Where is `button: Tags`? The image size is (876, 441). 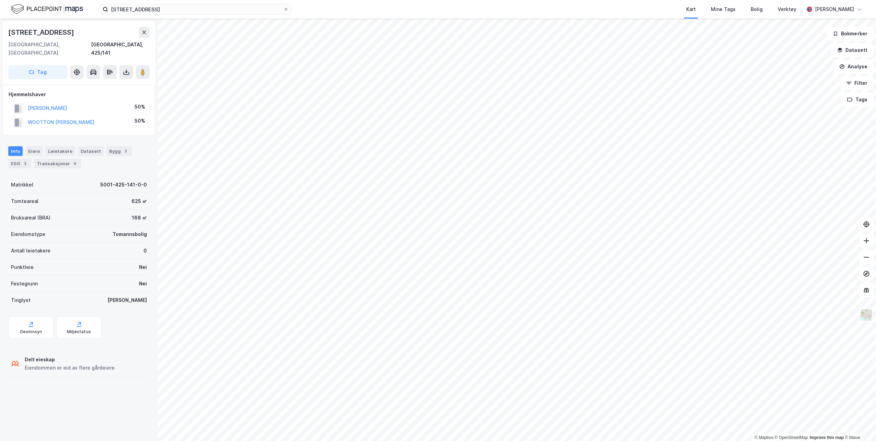
button: Tags is located at coordinates (857, 100).